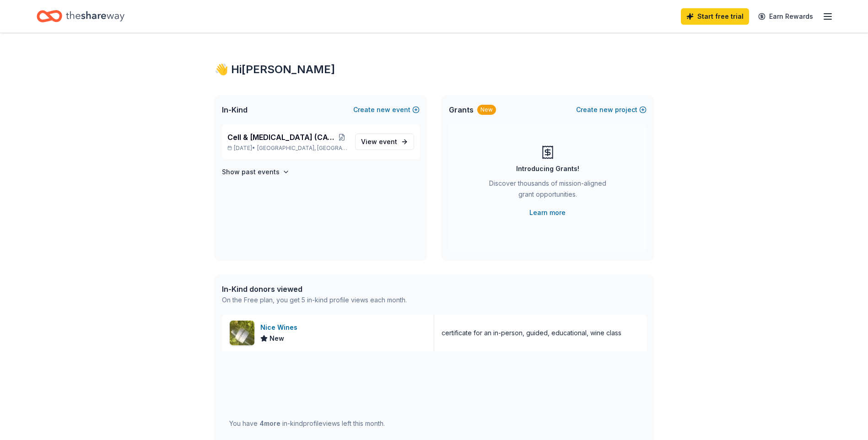 This screenshot has height=440, width=868. Describe the element at coordinates (388, 141) in the screenshot. I see `span: event` at that location.